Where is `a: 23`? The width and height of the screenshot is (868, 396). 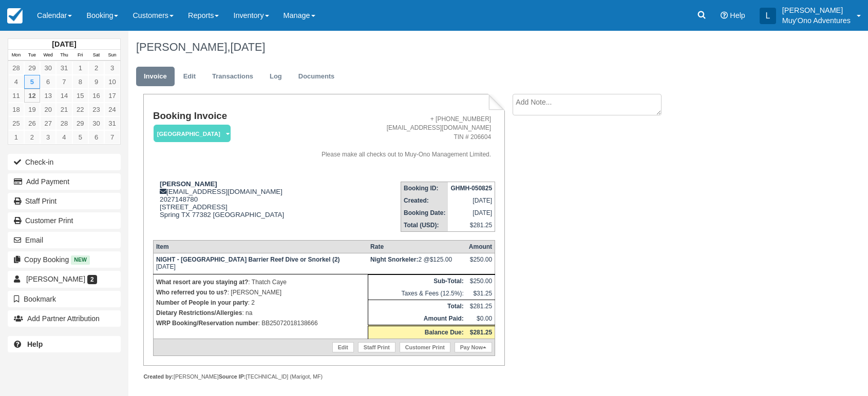
a: 23 is located at coordinates (96, 109).